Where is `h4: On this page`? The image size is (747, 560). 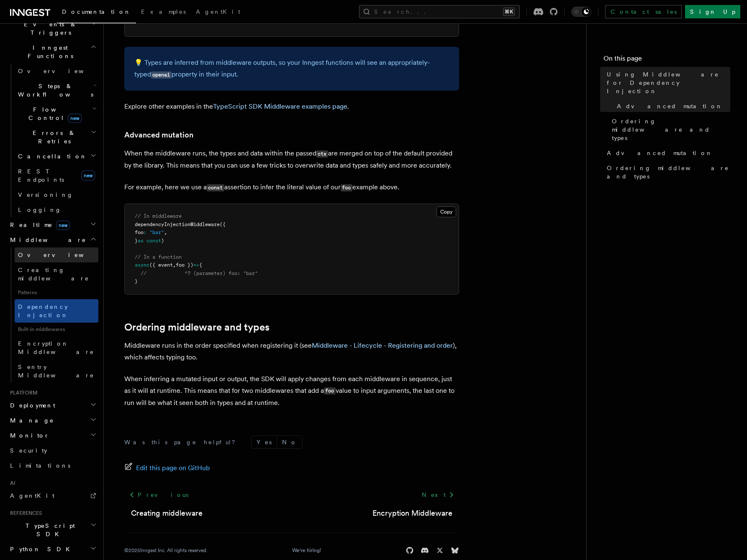
h4: On this page is located at coordinates (666, 60).